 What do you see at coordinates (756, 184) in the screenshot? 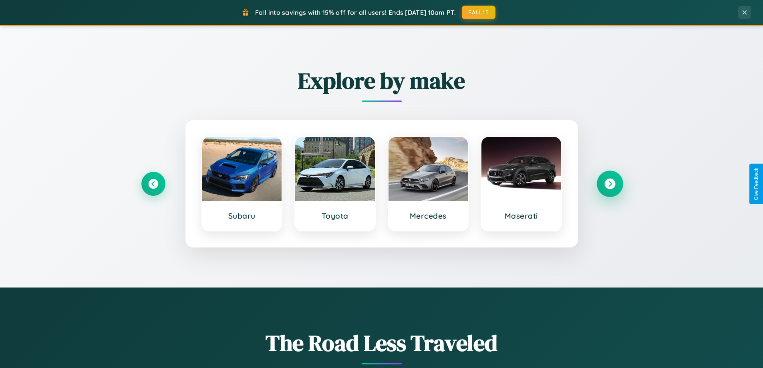
I see `div: Give Feedback` at bounding box center [756, 184].